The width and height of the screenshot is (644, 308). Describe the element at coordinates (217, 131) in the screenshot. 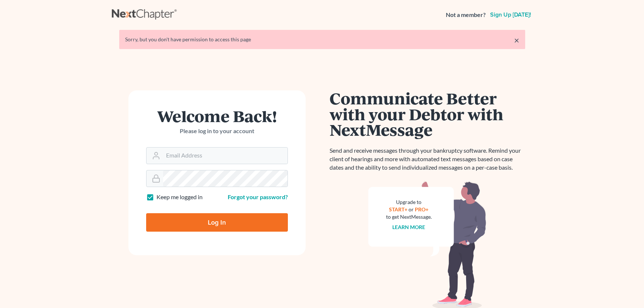

I see `p: Please log in to your account` at that location.